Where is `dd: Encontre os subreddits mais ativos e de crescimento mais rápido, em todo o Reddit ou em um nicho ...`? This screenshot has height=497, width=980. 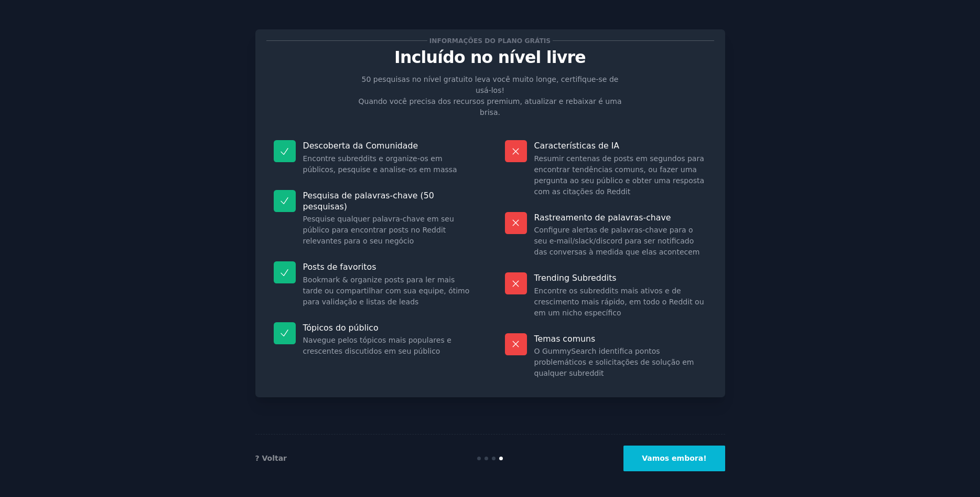
dd: Encontre os subreddits mais ativos e de crescimento mais rápido, em todo o Reddit ou em um nicho ... is located at coordinates (621, 302).